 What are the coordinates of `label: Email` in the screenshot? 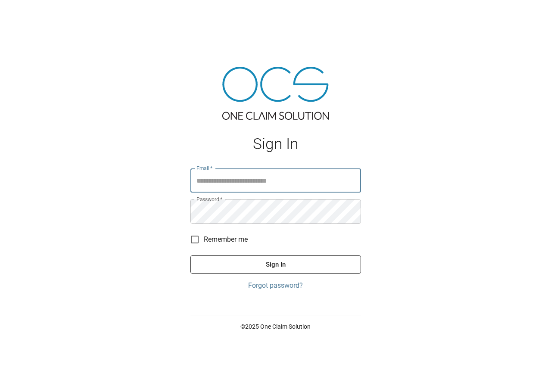 It's located at (205, 168).